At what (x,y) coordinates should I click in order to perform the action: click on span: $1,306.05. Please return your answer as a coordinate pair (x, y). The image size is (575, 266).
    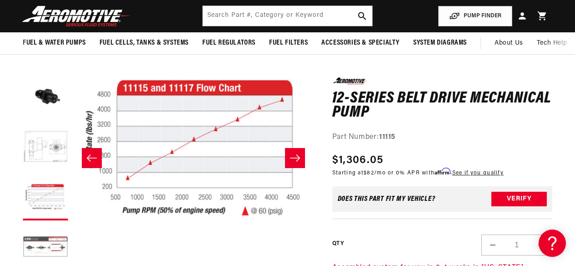
    Looking at the image, I should click on (358, 160).